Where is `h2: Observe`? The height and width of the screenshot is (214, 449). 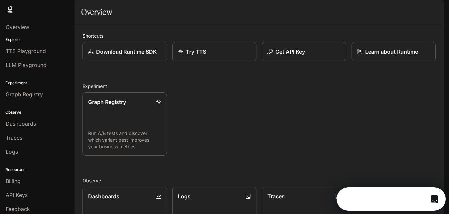
h2: Observe is located at coordinates (259, 180).